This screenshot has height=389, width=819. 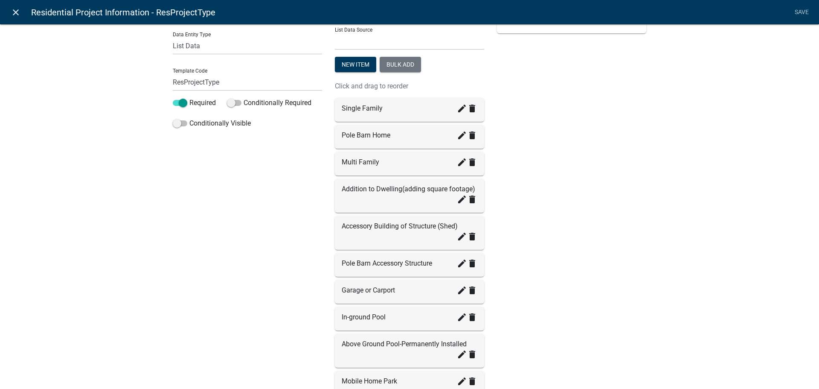 What do you see at coordinates (410, 381) in the screenshot?
I see `div: Mobile Home Park` at bounding box center [410, 381].